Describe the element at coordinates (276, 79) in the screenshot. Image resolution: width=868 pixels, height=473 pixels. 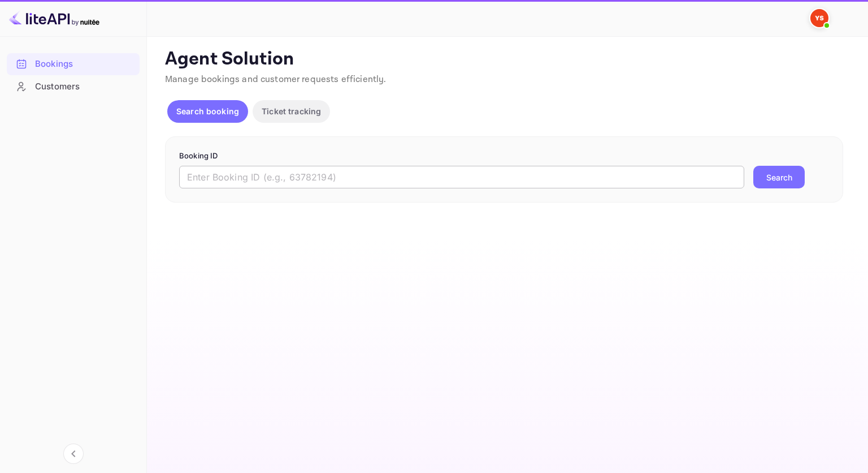
I see `span: Manage bookings and customer requests efficiently.` at that location.